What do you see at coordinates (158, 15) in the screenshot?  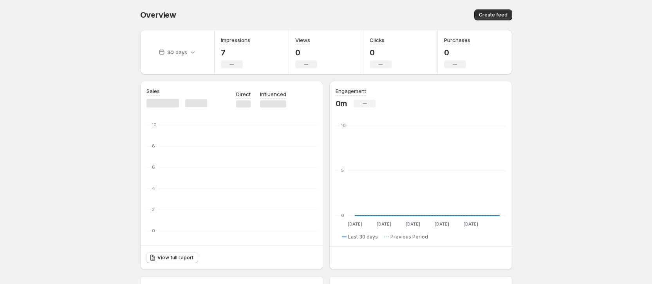 I see `span: Overview` at bounding box center [158, 15].